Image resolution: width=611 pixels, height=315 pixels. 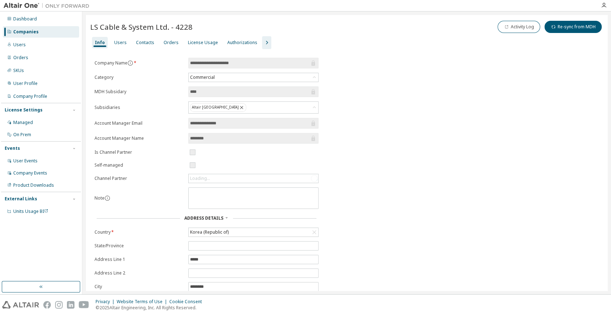 I want to click on div: SKUs, so click(x=19, y=70).